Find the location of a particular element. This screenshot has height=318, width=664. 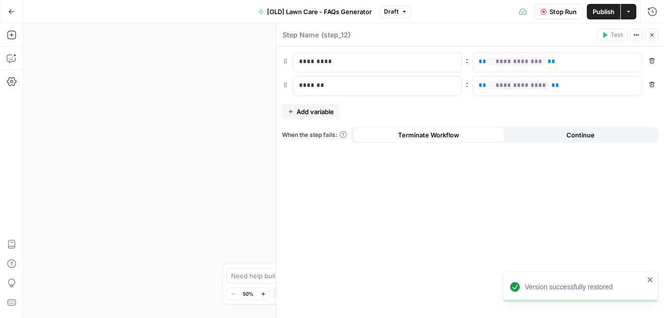

span: Add variable is located at coordinates (315, 112).